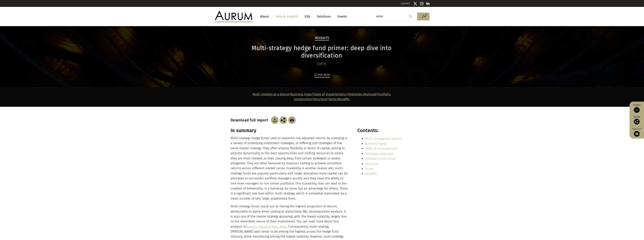  I want to click on a: CONTACT, so click(406, 4).